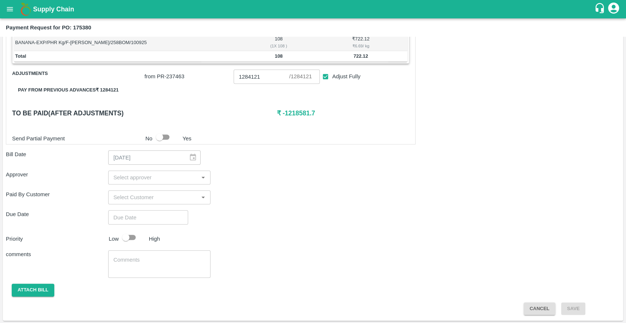  Describe the element at coordinates (54, 9) in the screenshot. I see `b: Supply Chain` at that location.